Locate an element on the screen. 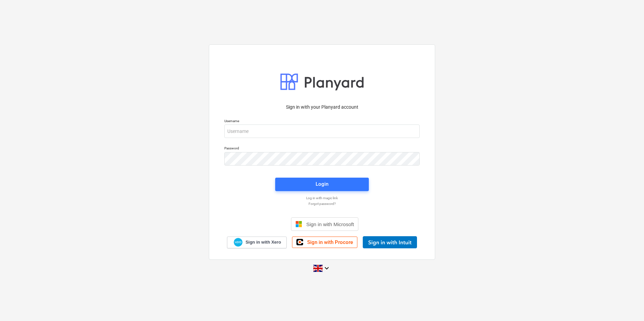 This screenshot has width=644, height=321. p: Password is located at coordinates (322, 149).